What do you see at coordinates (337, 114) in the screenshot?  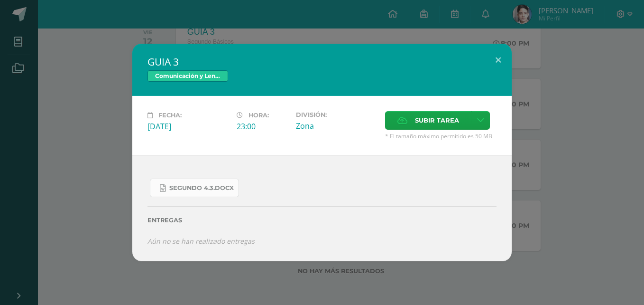 I see `label: División:` at bounding box center [337, 114].